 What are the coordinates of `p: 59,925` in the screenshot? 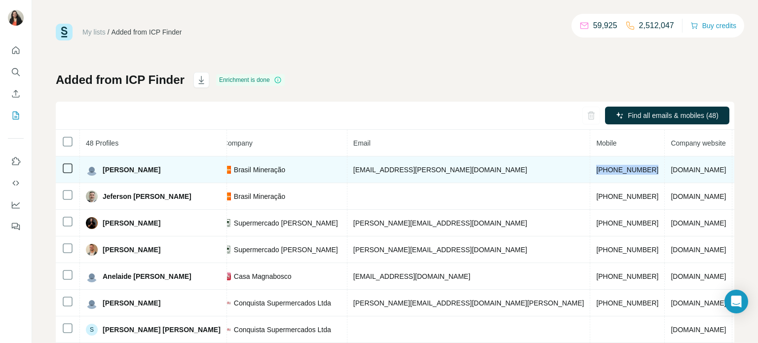 It's located at (605, 26).